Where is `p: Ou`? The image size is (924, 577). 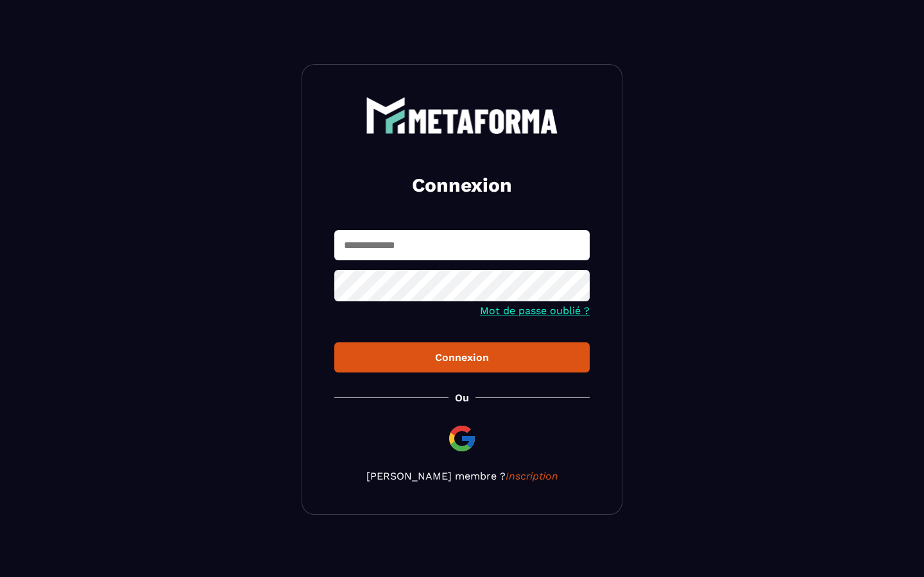 p: Ou is located at coordinates (462, 397).